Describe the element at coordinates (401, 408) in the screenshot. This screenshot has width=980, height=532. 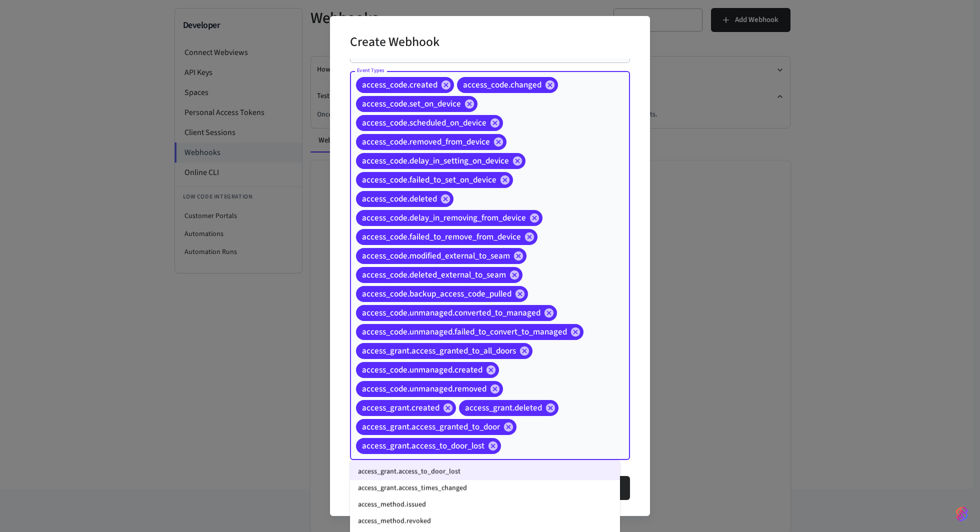
I see `span: access_grant.created` at that location.